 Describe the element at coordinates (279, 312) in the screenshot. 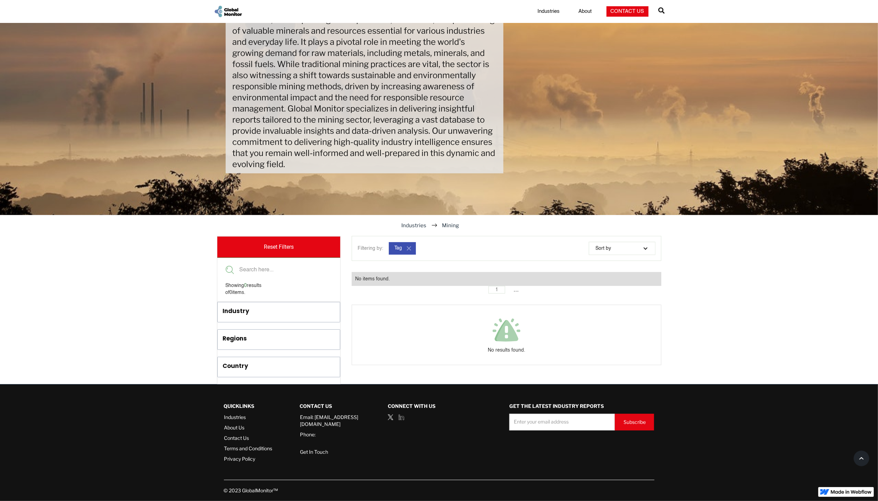

I see `a: Industry` at that location.